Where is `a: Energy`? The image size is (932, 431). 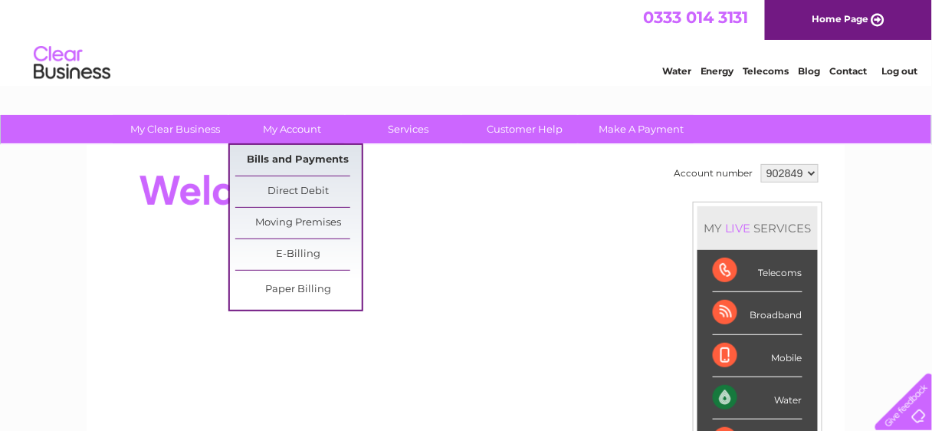
a: Energy is located at coordinates (717, 70).